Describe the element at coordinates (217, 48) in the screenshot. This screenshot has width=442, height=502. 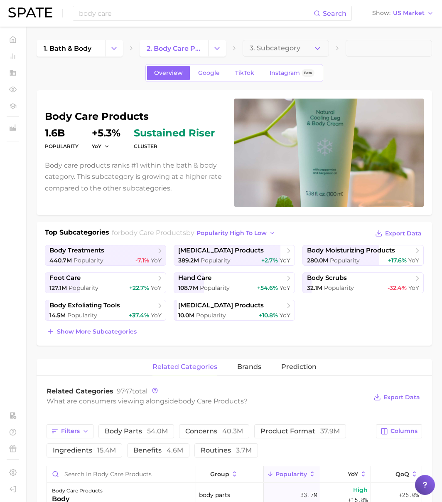
I see `button: Change Category` at that location.